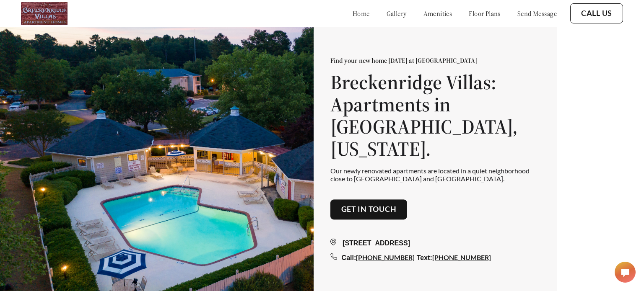 The width and height of the screenshot is (644, 291). What do you see at coordinates (596, 14) in the screenshot?
I see `a: Call Us` at bounding box center [596, 14].